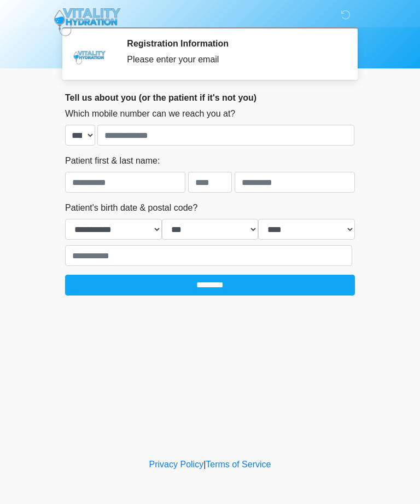 The height and width of the screenshot is (504, 420). What do you see at coordinates (237, 464) in the screenshot?
I see `a: Terms of Service` at bounding box center [237, 464].